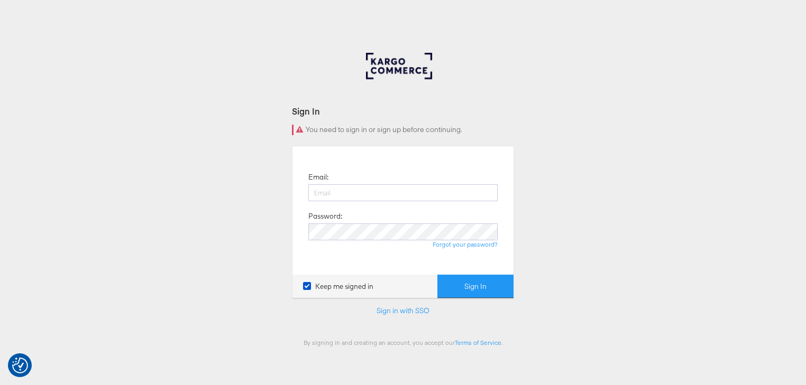 The height and width of the screenshot is (385, 806). I want to click on a: Forgot your password?, so click(465, 244).